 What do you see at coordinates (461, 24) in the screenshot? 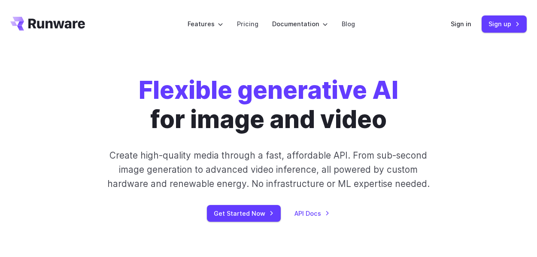
I see `a: Sign in` at bounding box center [461, 24].